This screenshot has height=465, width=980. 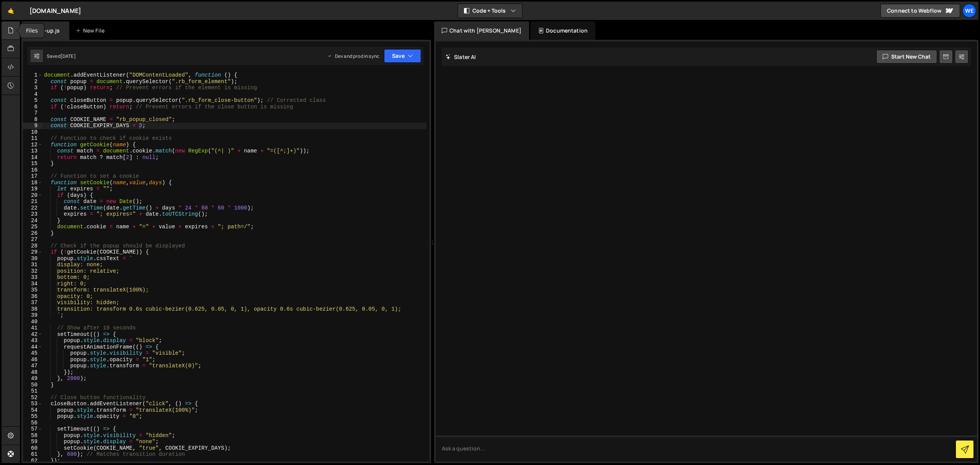 I want to click on div: 24, so click(x=33, y=220).